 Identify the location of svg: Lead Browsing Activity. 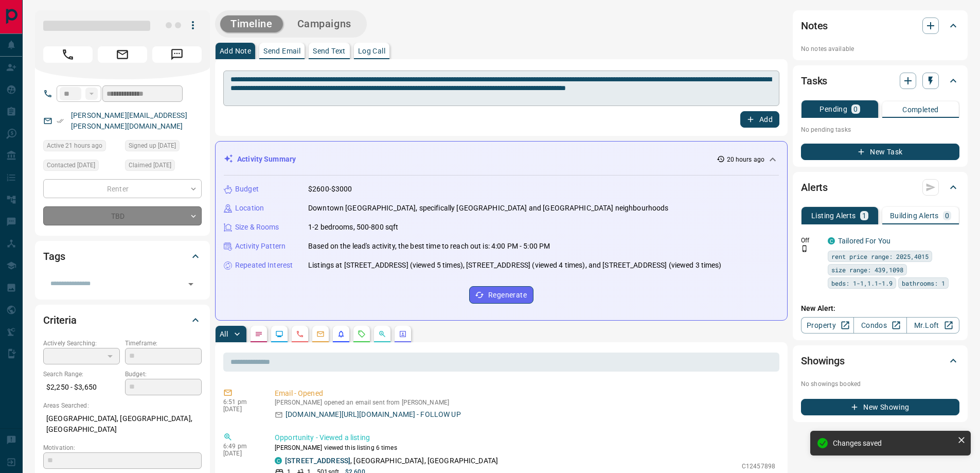
(279, 334).